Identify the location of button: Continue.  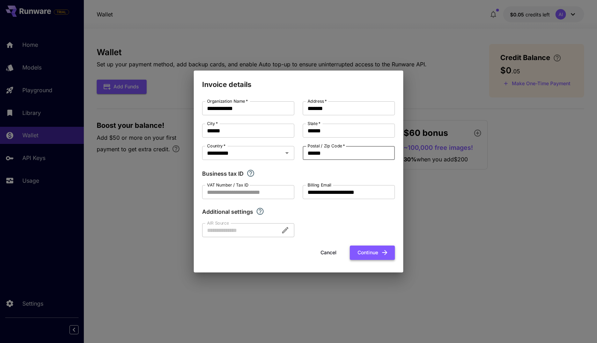
(372, 253).